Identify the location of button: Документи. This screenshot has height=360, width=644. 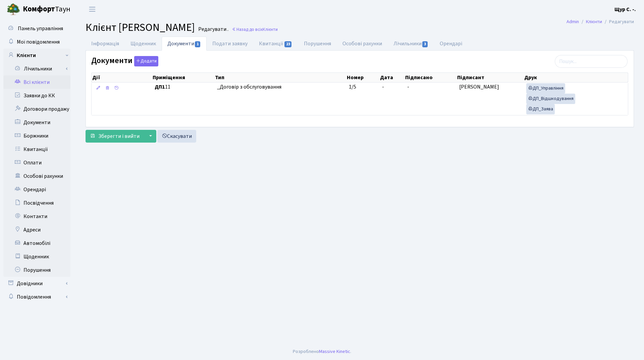
(146, 61).